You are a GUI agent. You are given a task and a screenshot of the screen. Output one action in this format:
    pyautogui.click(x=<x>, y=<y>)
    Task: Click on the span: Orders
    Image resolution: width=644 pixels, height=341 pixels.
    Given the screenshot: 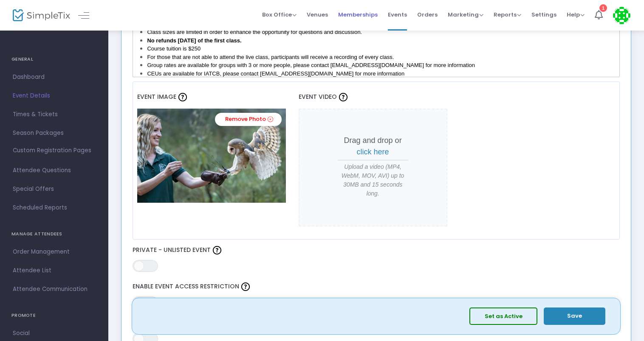 What is the action you would take?
    pyautogui.click(x=427, y=14)
    